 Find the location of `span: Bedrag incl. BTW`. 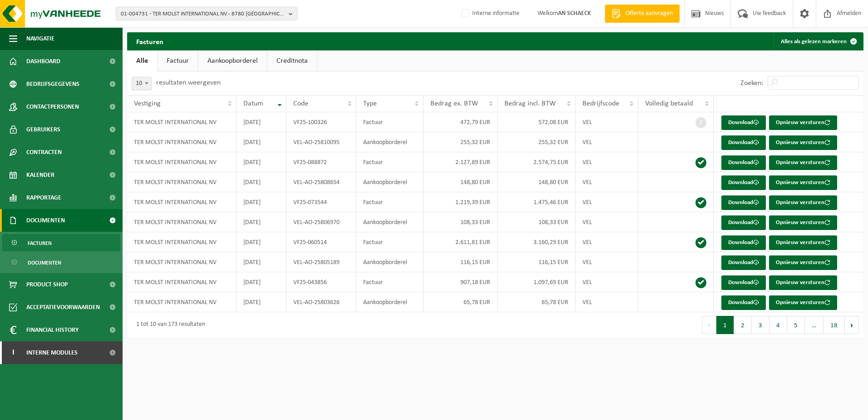

span: Bedrag incl. BTW is located at coordinates (530, 104).